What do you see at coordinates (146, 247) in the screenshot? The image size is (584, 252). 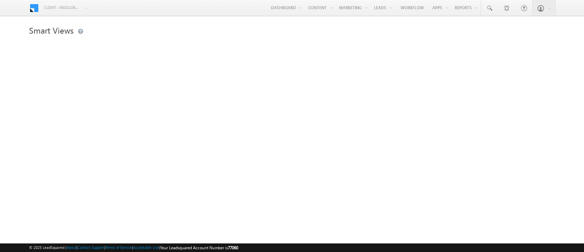 I see `a: Acceptable Use` at bounding box center [146, 247].